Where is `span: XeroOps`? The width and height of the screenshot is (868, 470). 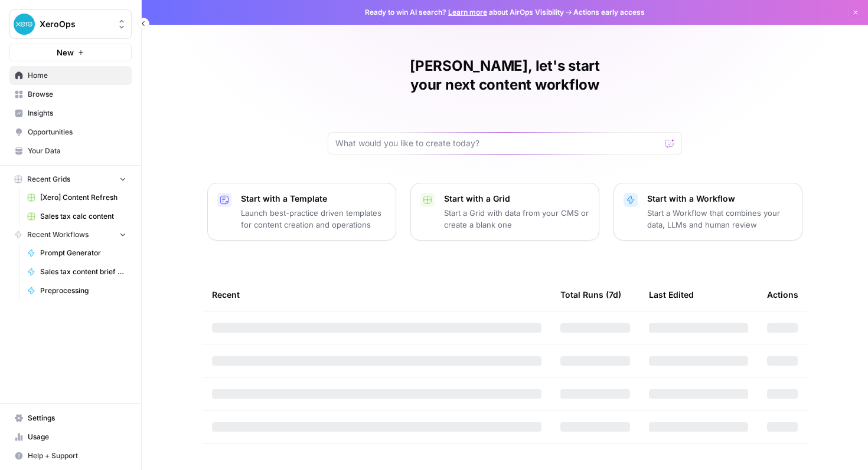
span: XeroOps is located at coordinates (75, 24).